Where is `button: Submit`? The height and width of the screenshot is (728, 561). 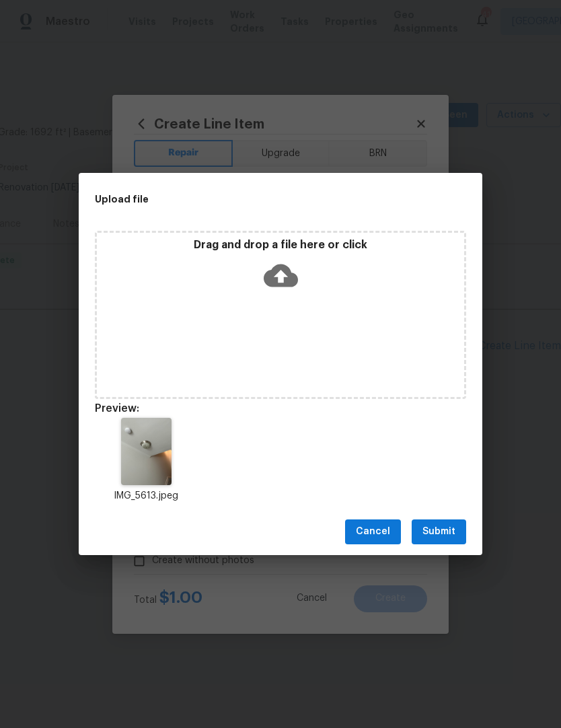 button: Submit is located at coordinates (439, 532).